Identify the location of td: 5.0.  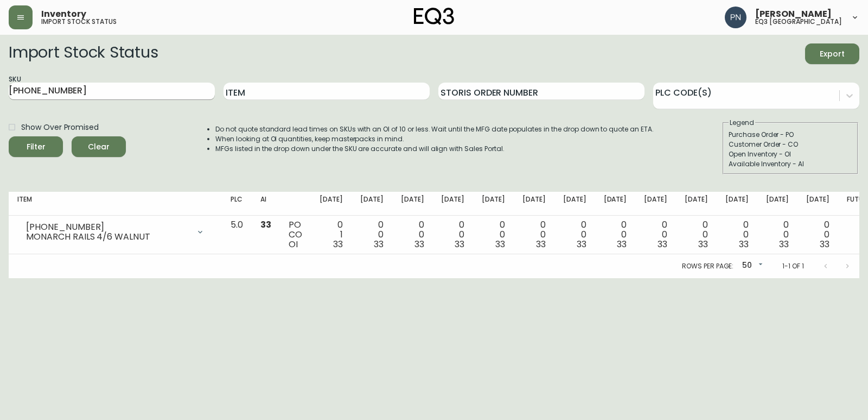
(237, 234).